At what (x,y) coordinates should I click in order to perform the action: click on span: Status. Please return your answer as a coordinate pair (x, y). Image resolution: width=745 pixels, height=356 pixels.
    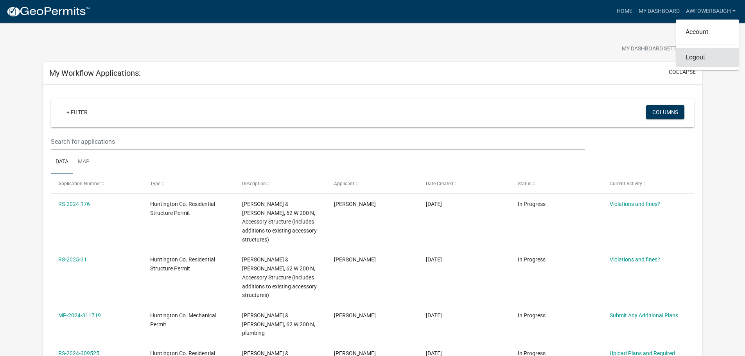
    Looking at the image, I should click on (524, 184).